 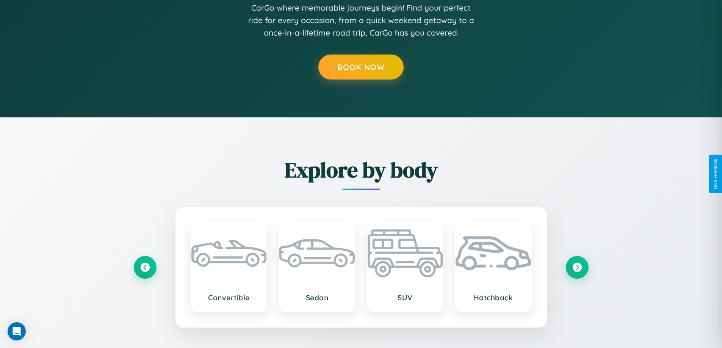 What do you see at coordinates (361, 170) in the screenshot?
I see `h2: Explore by body` at bounding box center [361, 170].